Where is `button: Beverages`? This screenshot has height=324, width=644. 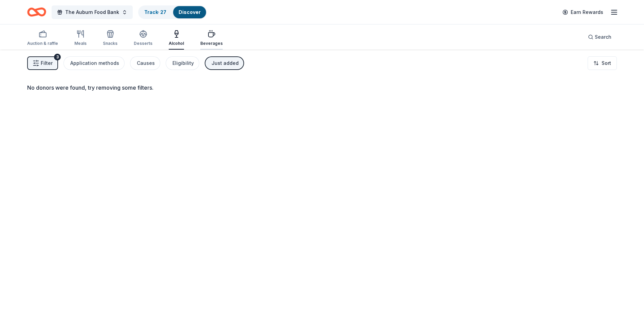
button: Beverages is located at coordinates (212, 38).